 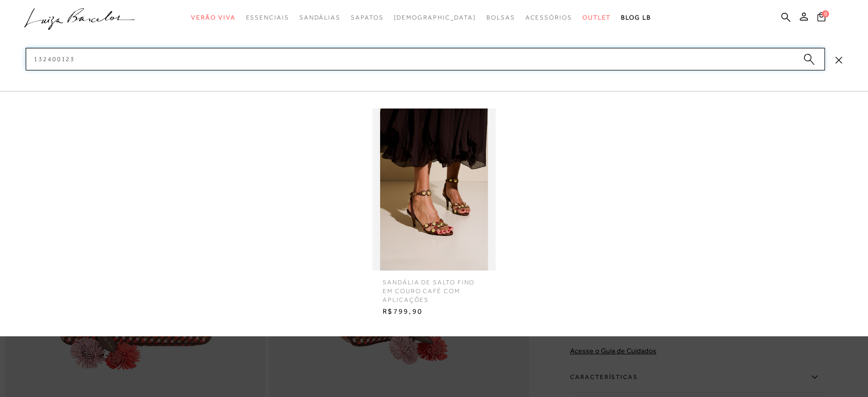 What do you see at coordinates (425, 59) in the screenshot?
I see `input: Buscar.` at bounding box center [425, 59].